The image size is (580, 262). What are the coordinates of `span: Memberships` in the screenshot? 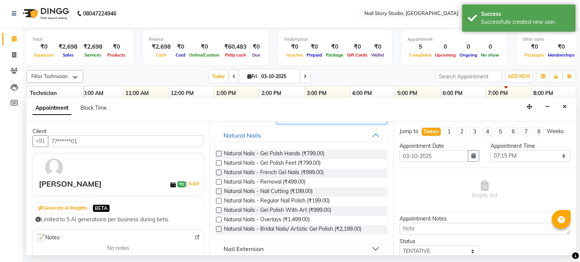 It's located at (561, 55).